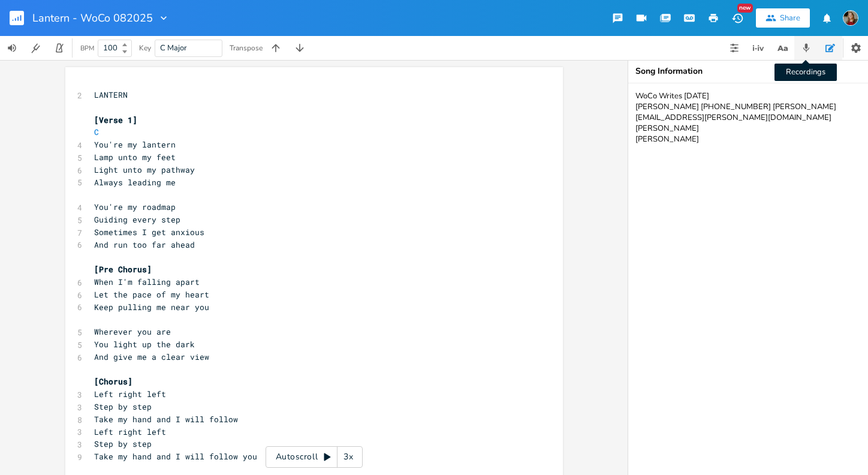 This screenshot has height=475, width=868. I want to click on div: Key, so click(145, 48).